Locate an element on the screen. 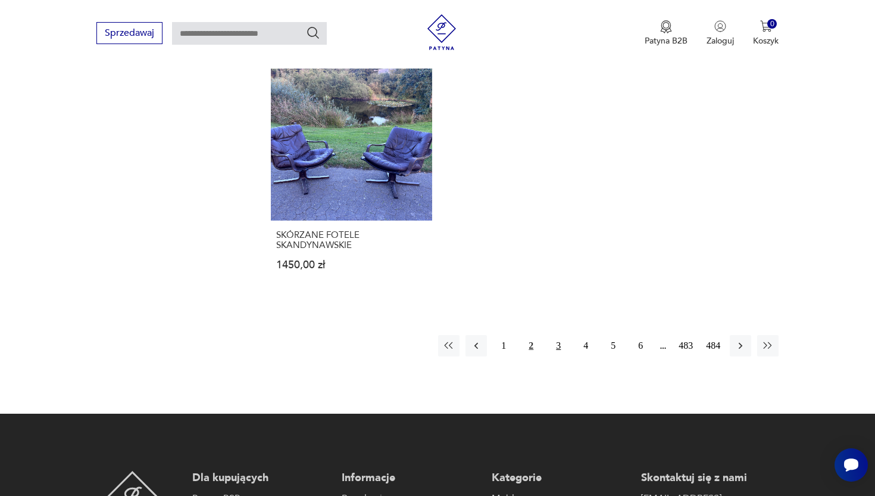 The width and height of the screenshot is (875, 496). p: Kategorie is located at coordinates (560, 478).